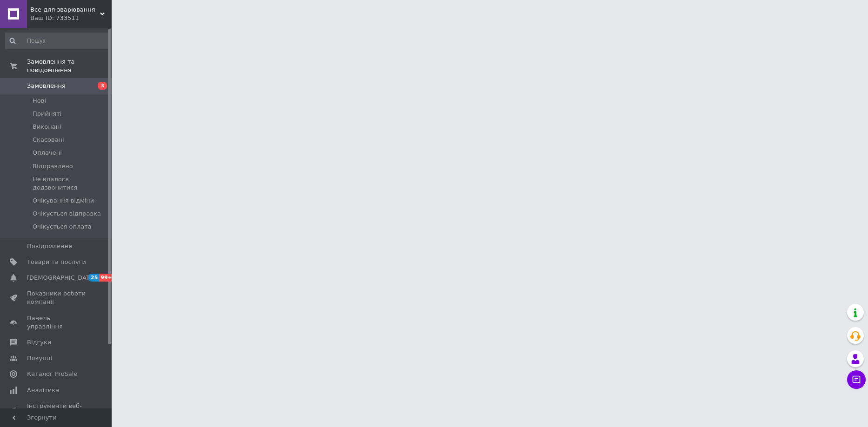 This screenshot has width=868, height=427. I want to click on span: Каталог ProSale, so click(52, 374).